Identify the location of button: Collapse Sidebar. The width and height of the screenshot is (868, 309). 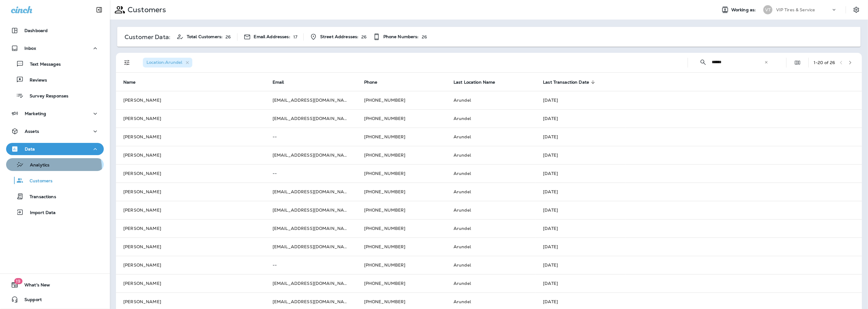
(99, 10).